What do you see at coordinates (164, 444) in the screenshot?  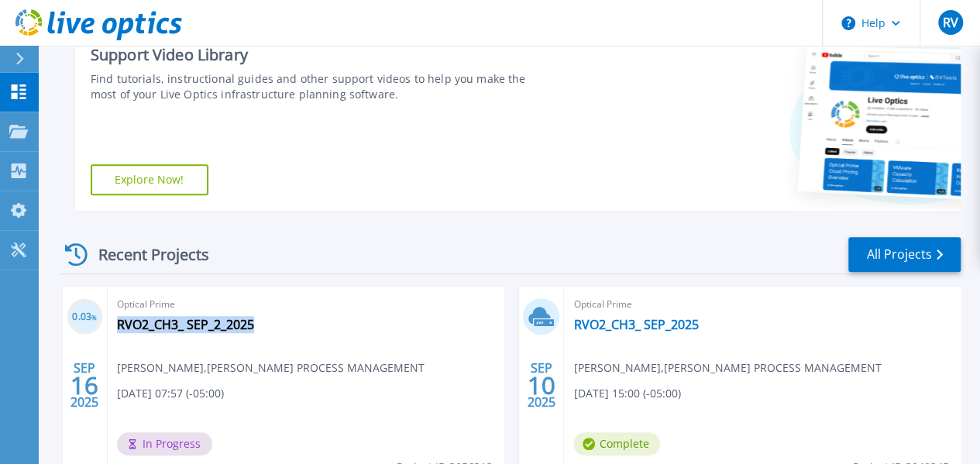 I see `span: In Progress` at bounding box center [164, 444].